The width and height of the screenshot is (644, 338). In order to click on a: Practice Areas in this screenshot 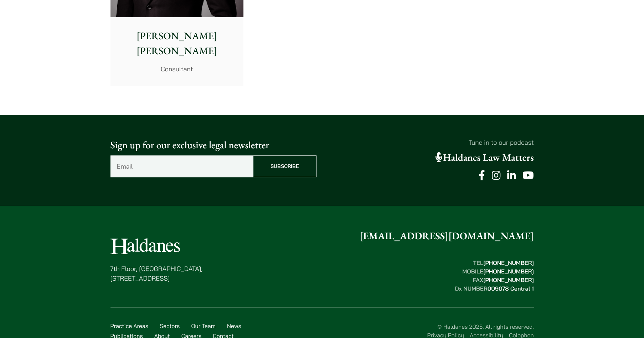, I will do `click(129, 326)`.